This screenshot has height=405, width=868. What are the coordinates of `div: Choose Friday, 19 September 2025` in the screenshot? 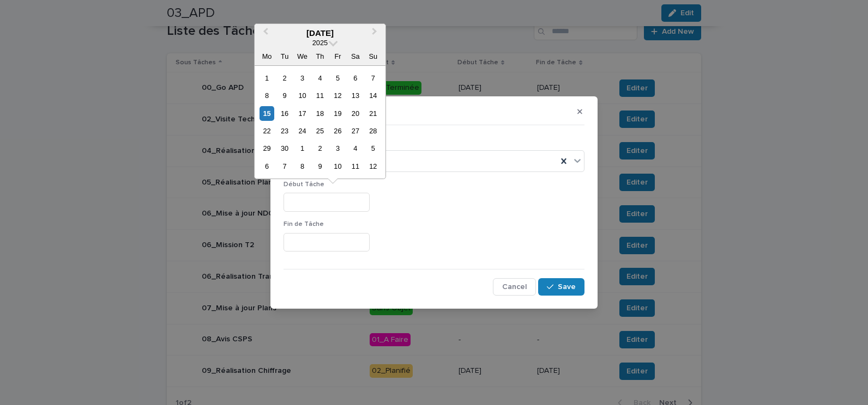 It's located at (338, 113).